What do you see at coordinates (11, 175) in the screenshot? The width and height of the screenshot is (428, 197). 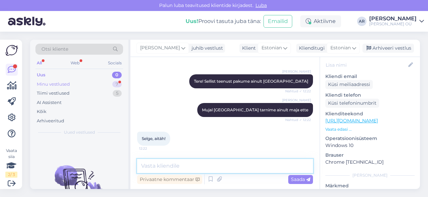 I see `div: 2 / 3` at bounding box center [11, 175].